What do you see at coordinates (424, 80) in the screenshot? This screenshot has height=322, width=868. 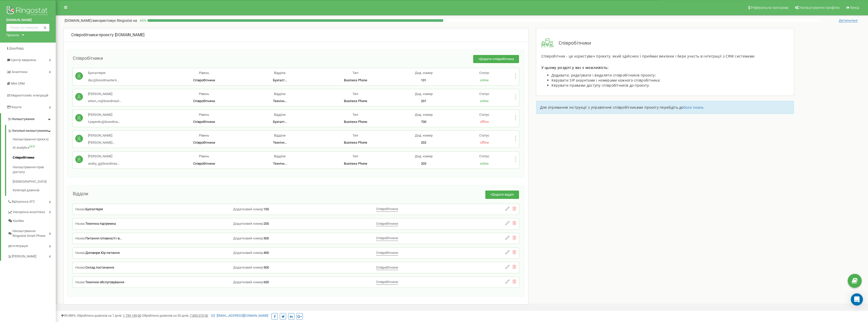 I see `p: 101` at bounding box center [424, 80].